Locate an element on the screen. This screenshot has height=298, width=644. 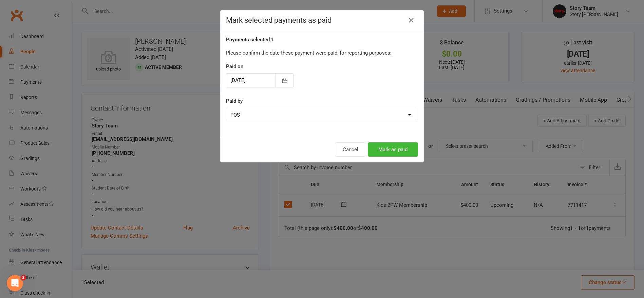
span: 2 is located at coordinates (24, 278).